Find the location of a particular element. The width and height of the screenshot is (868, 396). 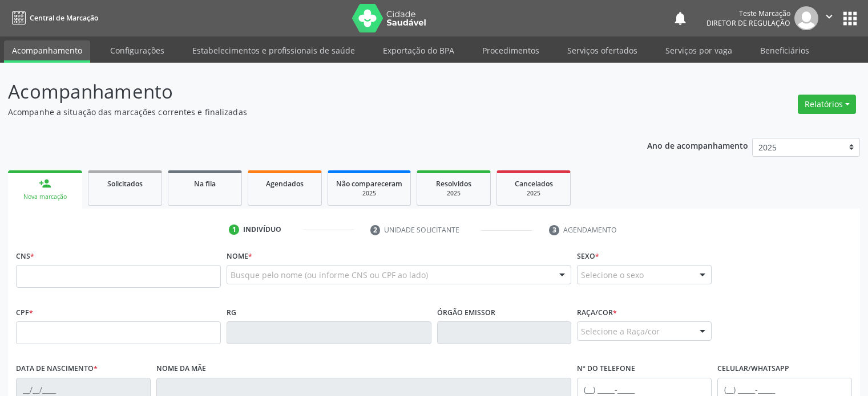

label: Data de nascimento is located at coordinates (56, 369).